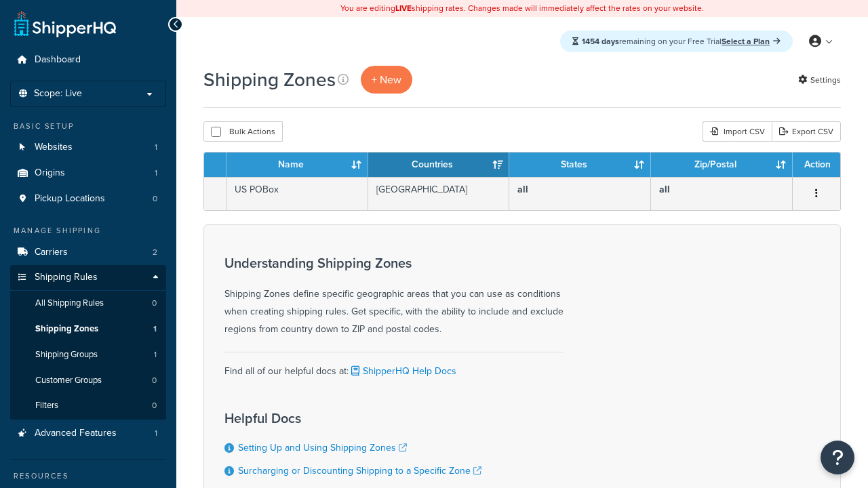 The width and height of the screenshot is (868, 488). What do you see at coordinates (580, 164) in the screenshot?
I see `th: States: activate to sort column ascending` at bounding box center [580, 164].